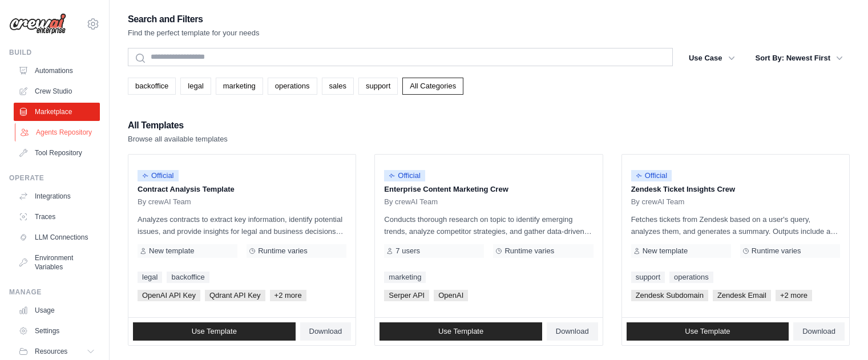 This screenshot has height=360, width=868. I want to click on a: sales, so click(338, 86).